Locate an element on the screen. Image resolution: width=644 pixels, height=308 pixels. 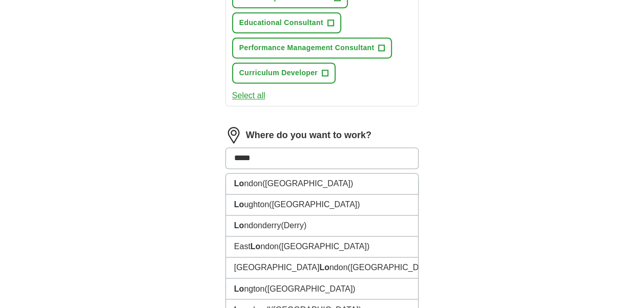
button: Curriculum Developer is located at coordinates (284, 73).